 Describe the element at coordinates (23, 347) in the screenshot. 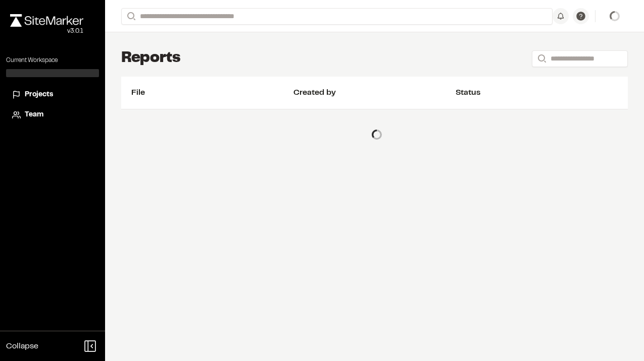

I see `span: Collapse` at that location.